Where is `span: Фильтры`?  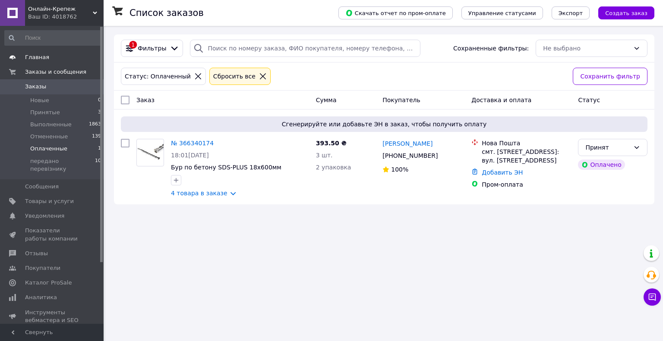
span: Фильтры is located at coordinates (152, 48).